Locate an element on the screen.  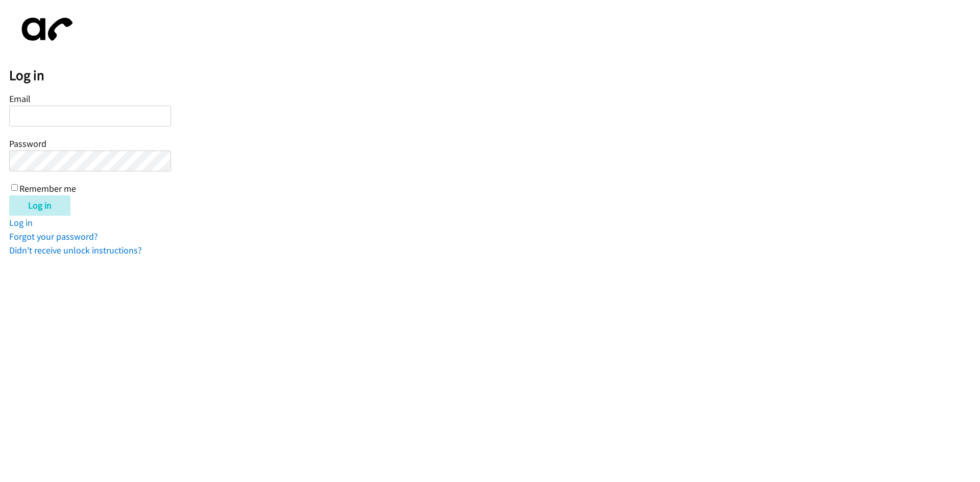
label: Remember me is located at coordinates (48, 188).